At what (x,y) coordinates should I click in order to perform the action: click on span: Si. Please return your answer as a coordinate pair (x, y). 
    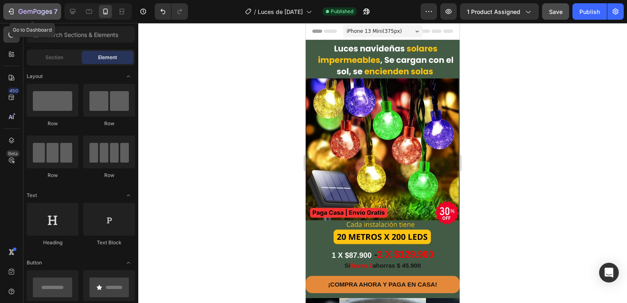
    Looking at the image, I should click on (42, 242).